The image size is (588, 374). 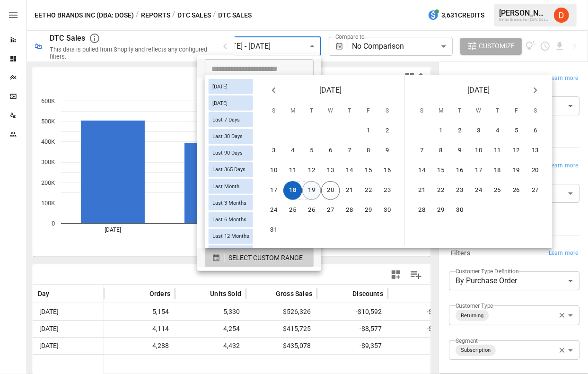 I want to click on button: Next month, so click(x=535, y=90).